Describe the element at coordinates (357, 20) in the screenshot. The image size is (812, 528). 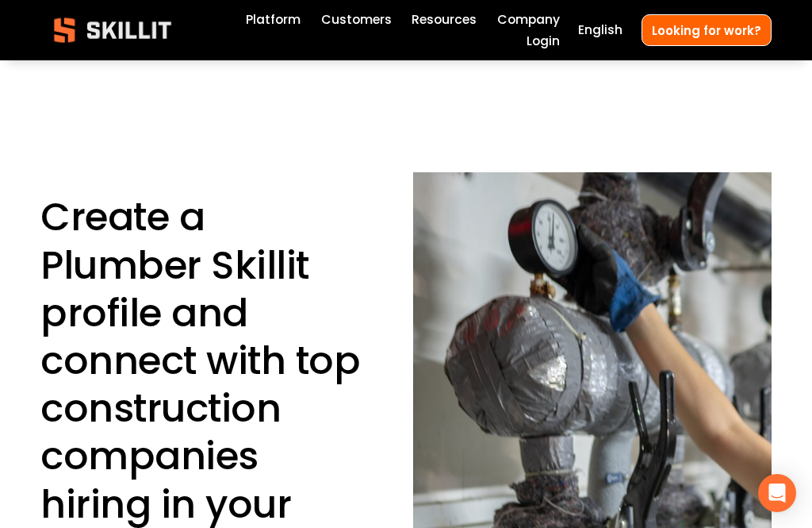
I see `a: Customers` at that location.